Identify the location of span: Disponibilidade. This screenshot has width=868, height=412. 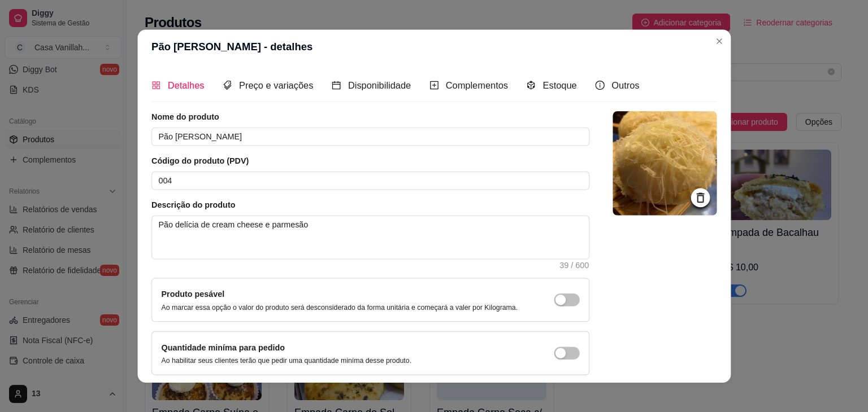
(379, 86).